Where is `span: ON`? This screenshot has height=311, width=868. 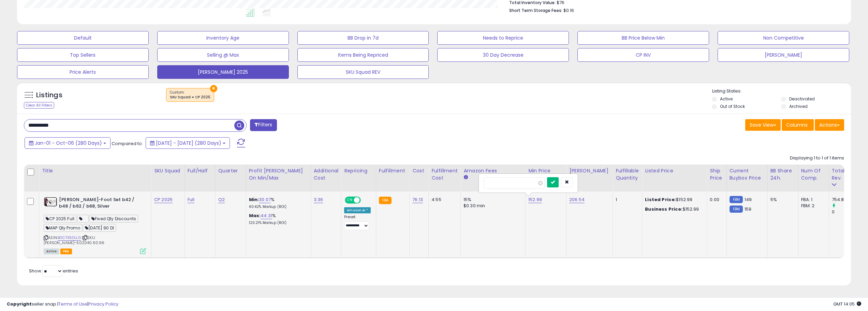
span: ON is located at coordinates (350, 200).